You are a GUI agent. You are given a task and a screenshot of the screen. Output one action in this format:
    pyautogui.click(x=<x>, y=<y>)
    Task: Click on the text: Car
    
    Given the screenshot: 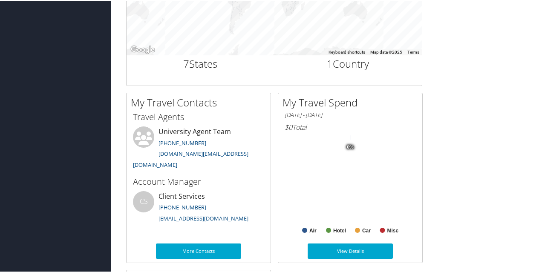 What is the action you would take?
    pyautogui.click(x=366, y=230)
    